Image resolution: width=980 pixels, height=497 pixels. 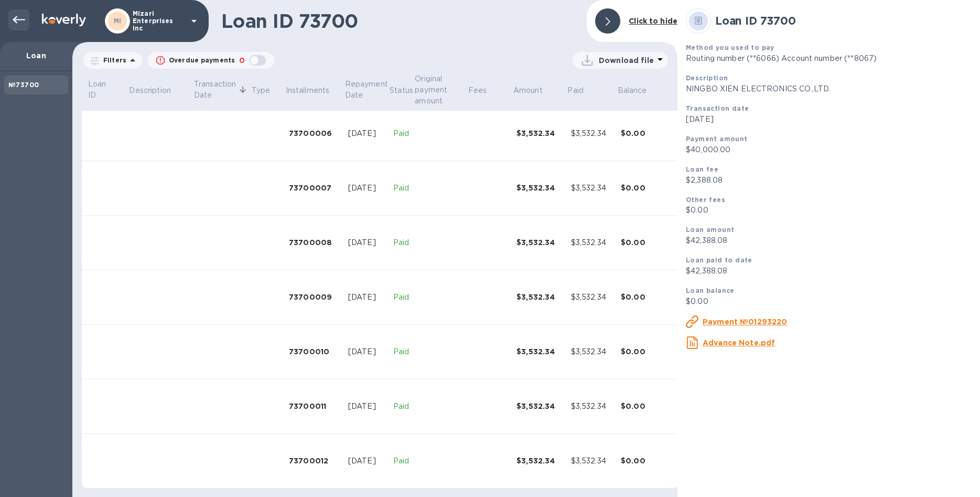 I want to click on span: Paid, so click(x=582, y=90).